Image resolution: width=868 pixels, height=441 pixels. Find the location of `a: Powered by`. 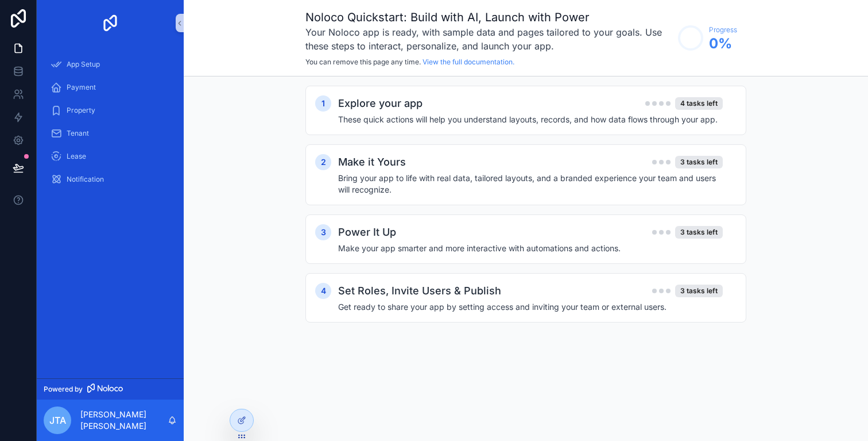

a: Powered by is located at coordinates (110, 389).